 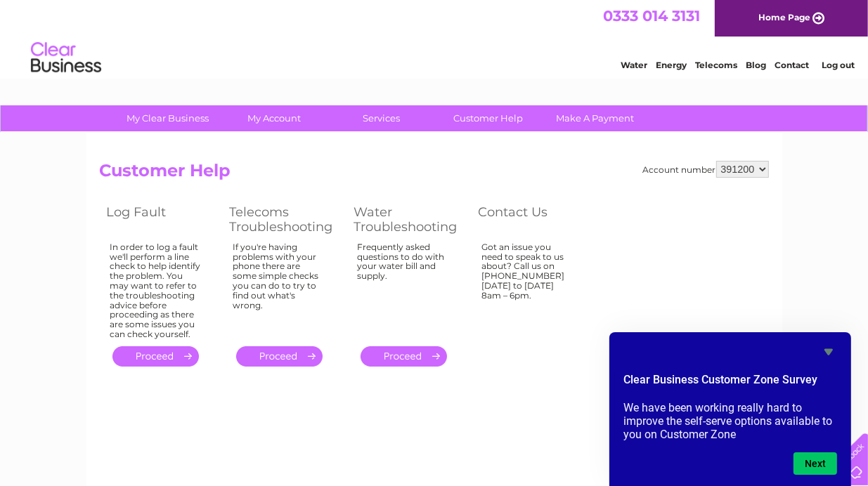 I want to click on a: 0333 014 3131, so click(x=651, y=15).